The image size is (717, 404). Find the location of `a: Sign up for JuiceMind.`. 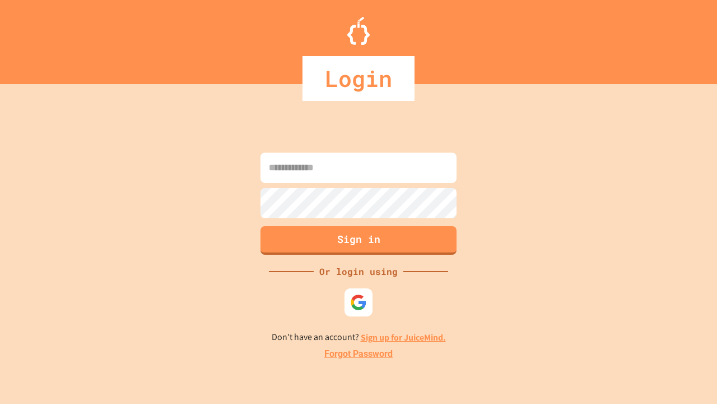

a: Sign up for JuiceMind. is located at coordinates (404, 337).